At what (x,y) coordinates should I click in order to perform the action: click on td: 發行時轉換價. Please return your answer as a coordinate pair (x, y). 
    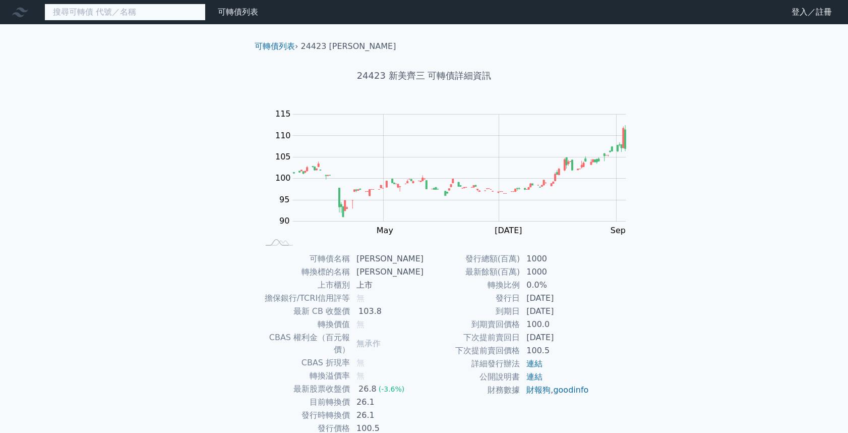
    Looking at the image, I should click on (305, 415).